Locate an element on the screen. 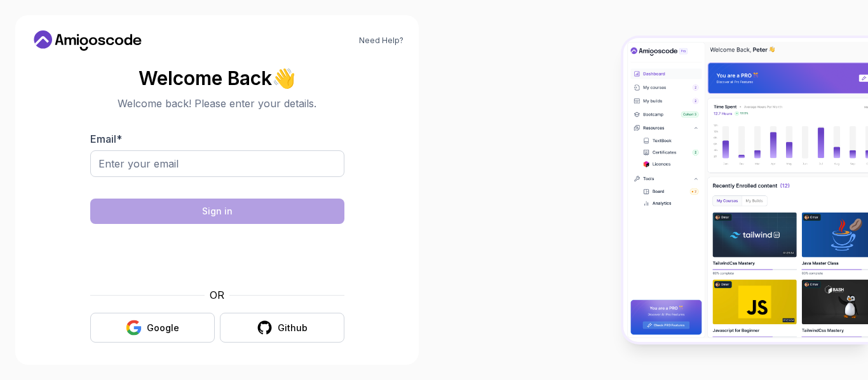 The width and height of the screenshot is (868, 380). input: Enter your email is located at coordinates (218, 163).